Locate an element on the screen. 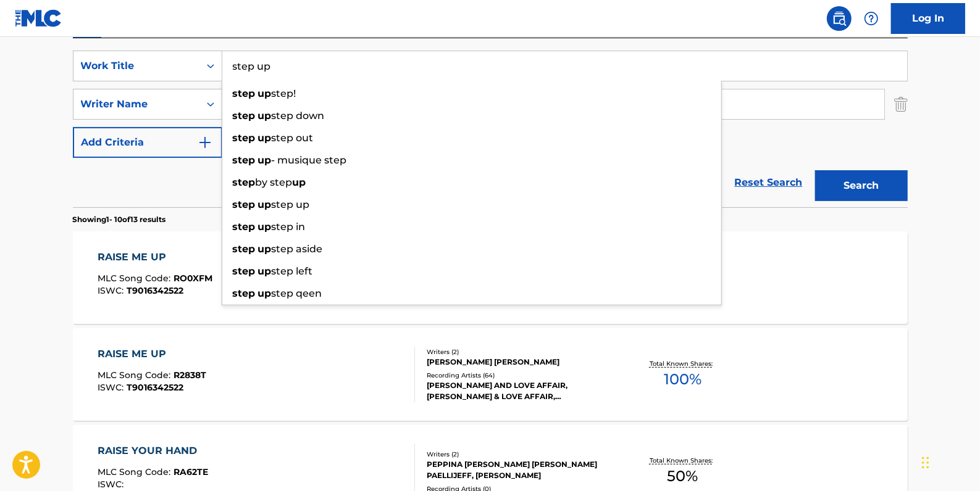 This screenshot has width=980, height=491. div: Drag is located at coordinates (926, 463).